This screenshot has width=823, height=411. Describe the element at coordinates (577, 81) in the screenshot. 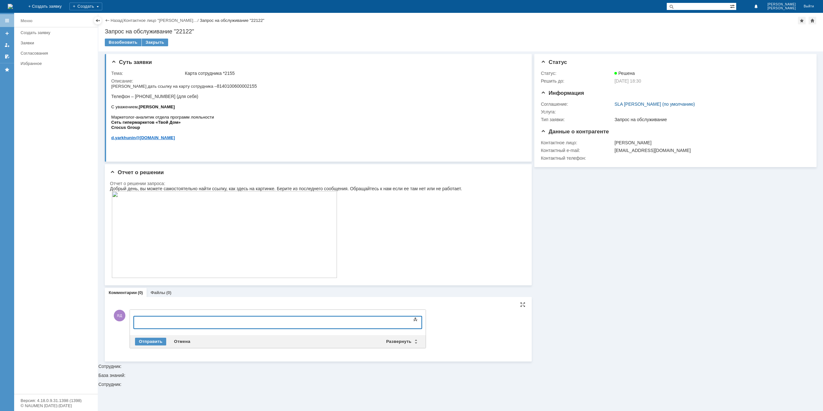

I see `div: Решить до:` at that location.